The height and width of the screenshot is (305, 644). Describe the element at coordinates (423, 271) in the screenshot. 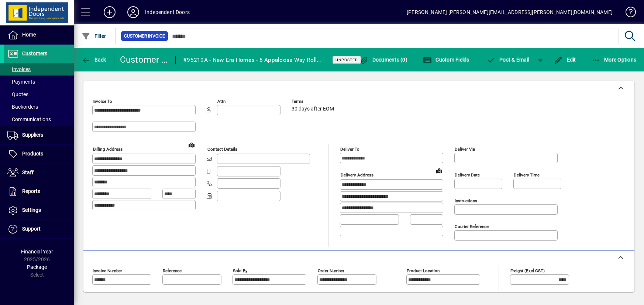

I see `mat-label: Product location` at that location.